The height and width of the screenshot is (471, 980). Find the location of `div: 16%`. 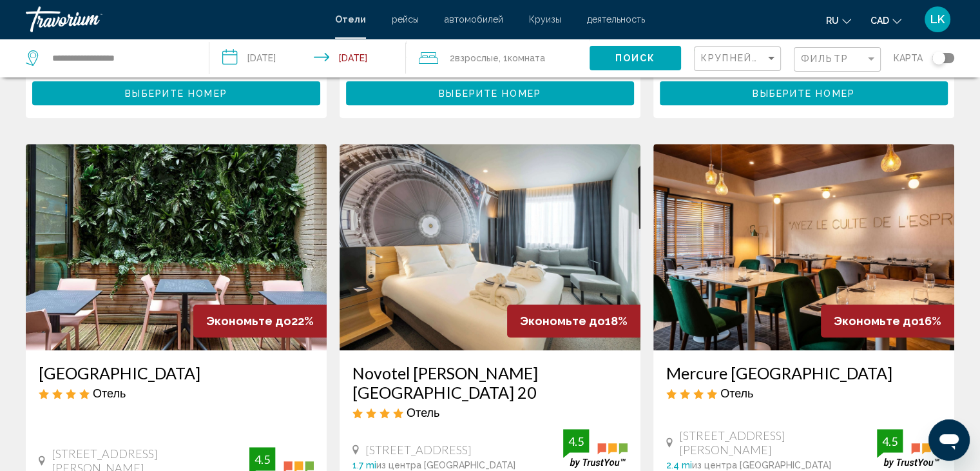

div: 16% is located at coordinates (888, 321).